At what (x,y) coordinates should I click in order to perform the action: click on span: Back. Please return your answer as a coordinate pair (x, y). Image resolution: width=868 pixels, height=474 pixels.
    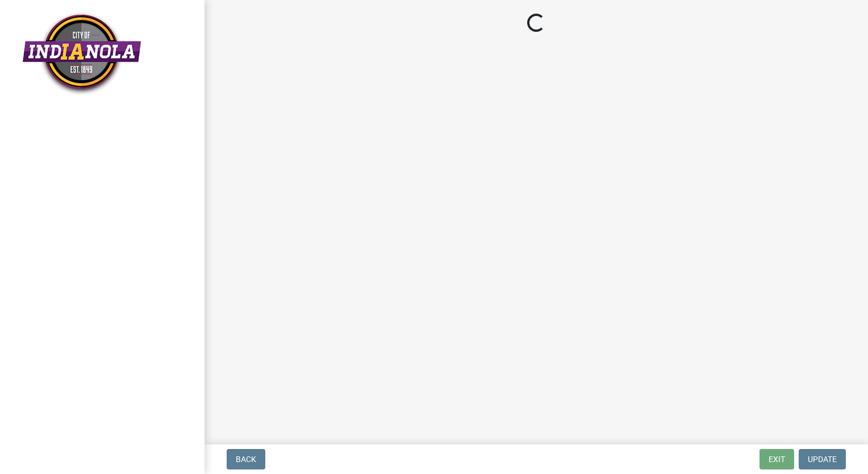
    Looking at the image, I should click on (246, 459).